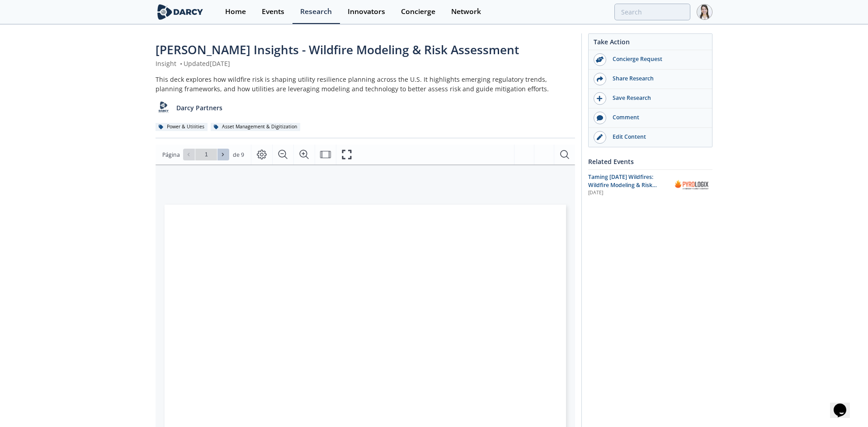 Image resolution: width=868 pixels, height=427 pixels. Describe the element at coordinates (704, 12) in the screenshot. I see `img: Profile` at that location.